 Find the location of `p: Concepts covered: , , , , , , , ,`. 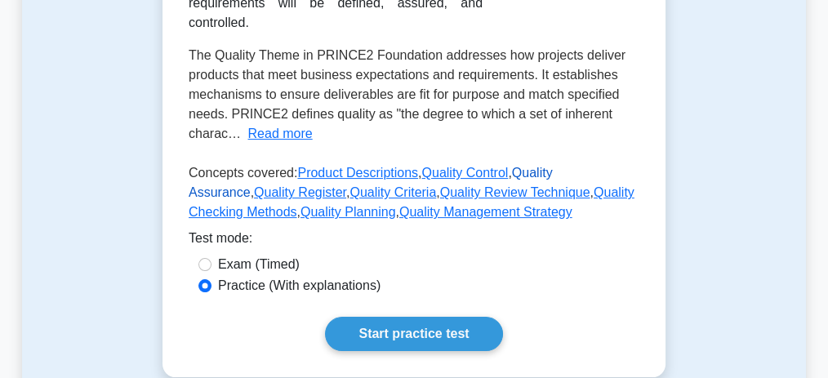

p: Concepts covered: , , , , , , , , is located at coordinates (414, 196).